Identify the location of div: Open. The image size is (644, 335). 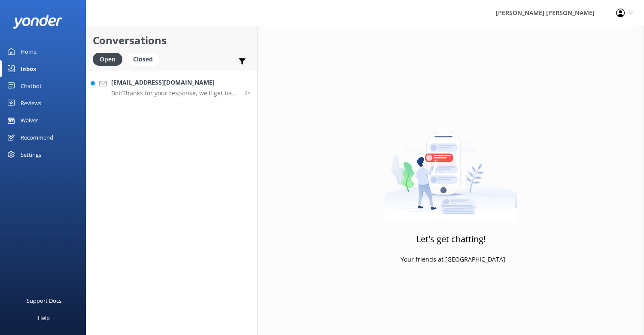
(107, 59).